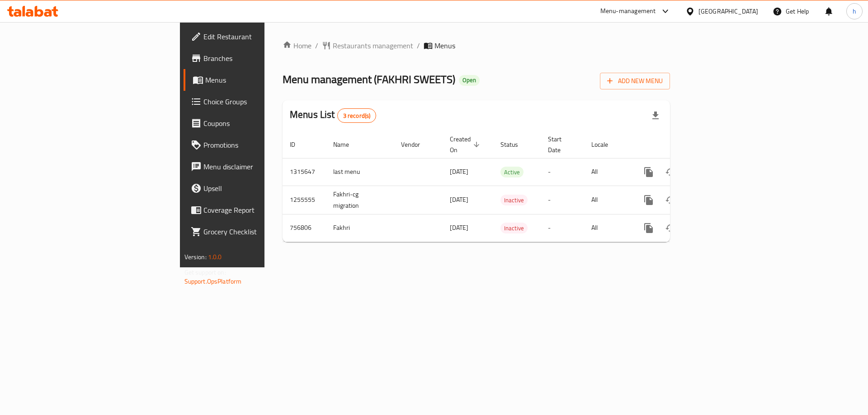 This screenshot has width=868, height=415. What do you see at coordinates (854, 11) in the screenshot?
I see `span: h` at bounding box center [854, 11].